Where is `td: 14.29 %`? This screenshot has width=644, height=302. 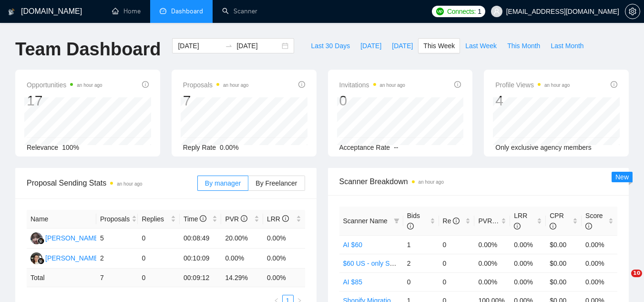
td: 14.29 % is located at coordinates (242, 278).